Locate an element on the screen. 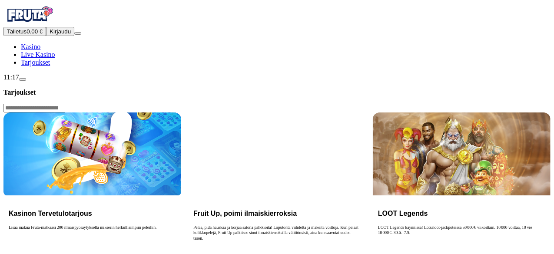  h3: Fruit Up, poimi ilmaiskierroksia is located at coordinates (277, 214).